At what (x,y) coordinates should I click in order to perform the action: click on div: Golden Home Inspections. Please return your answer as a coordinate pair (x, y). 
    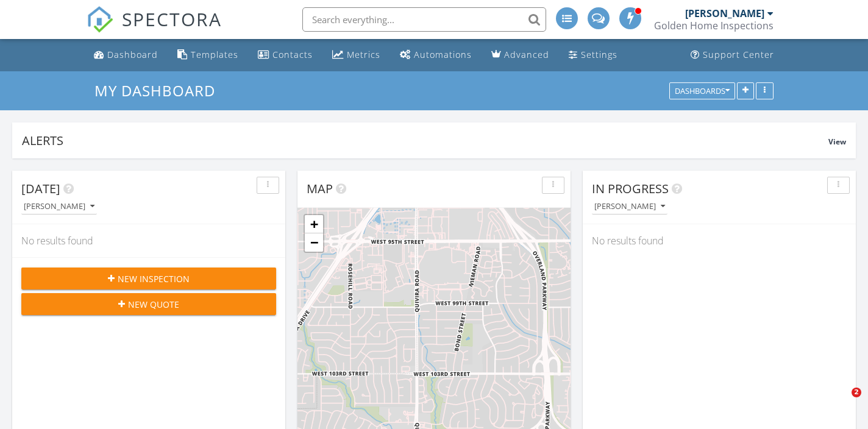
    Looking at the image, I should click on (714, 25).